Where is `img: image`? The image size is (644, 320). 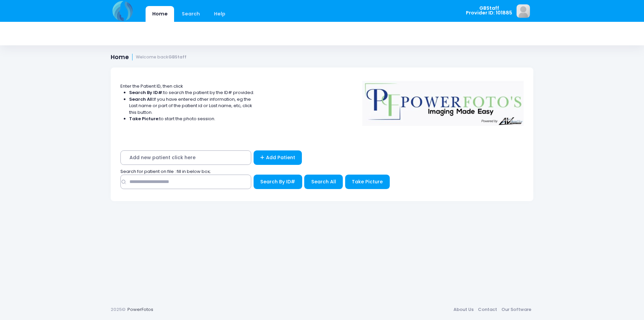 img: image is located at coordinates (523, 11).